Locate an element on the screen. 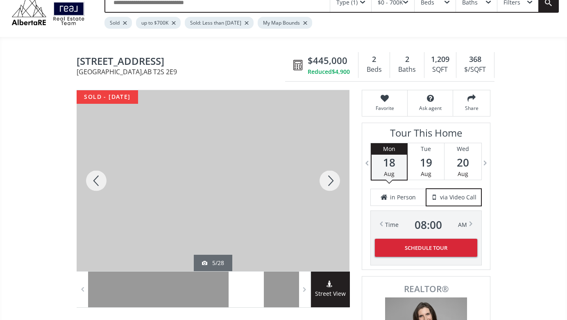 The width and height of the screenshot is (567, 320). span: in Person is located at coordinates (403, 197).